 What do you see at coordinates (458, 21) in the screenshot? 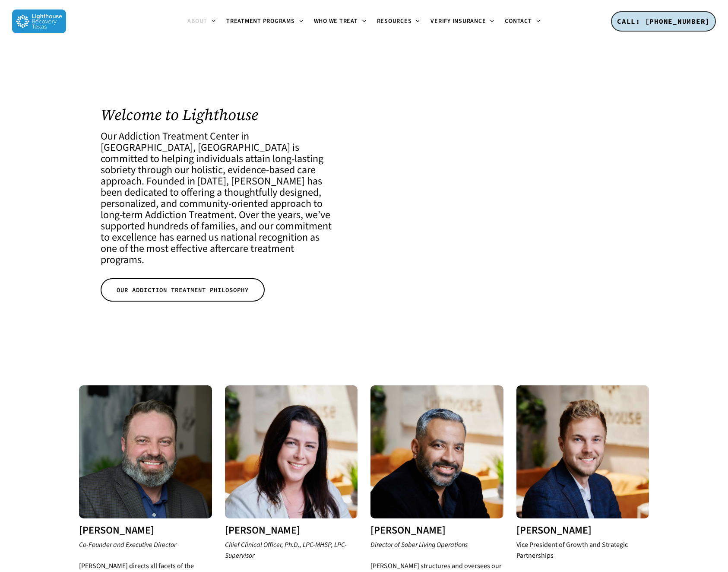
I see `span: Verify Insurance` at bounding box center [458, 21].